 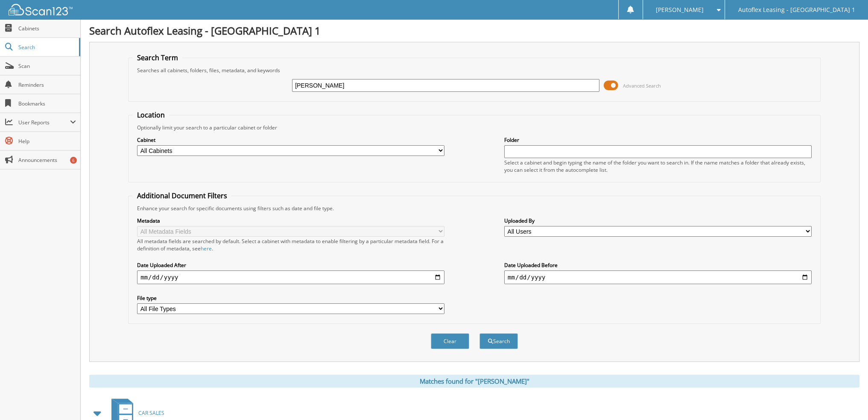 I want to click on div: All metadata fields are searched by default. Select a cabinet with metadata to enable filtering b..., so click(x=291, y=245).